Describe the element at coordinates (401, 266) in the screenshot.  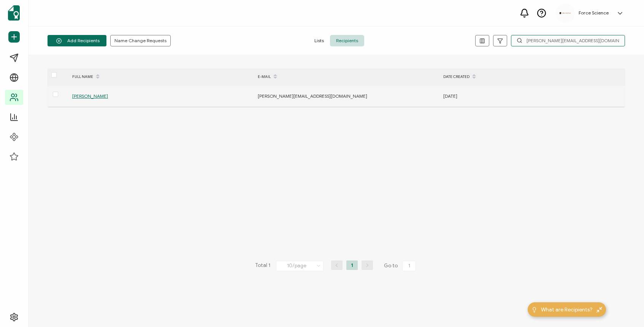
I see `span: Go to` at that location.